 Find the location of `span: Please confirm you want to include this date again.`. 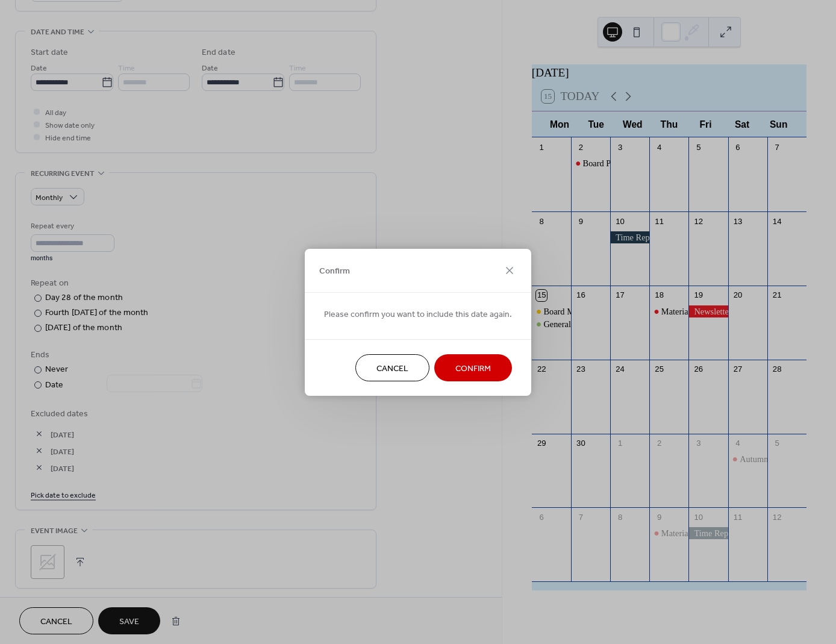

span: Please confirm you want to include this date again. is located at coordinates (418, 314).